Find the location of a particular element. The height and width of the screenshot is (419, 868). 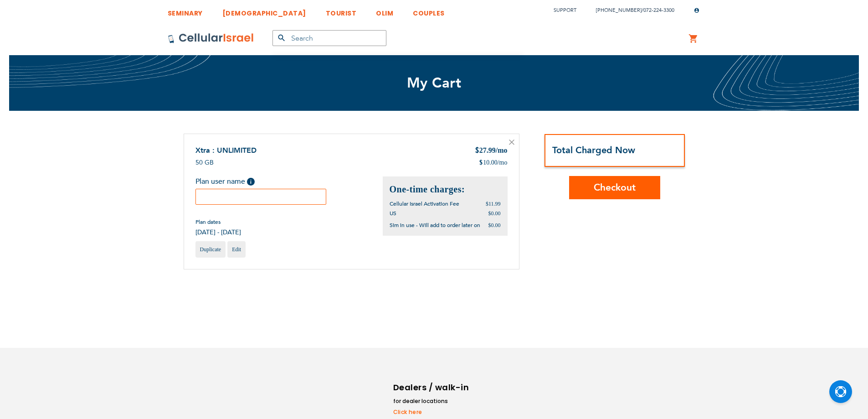

span: Cellular Israel Activation Fee is located at coordinates (425, 204).